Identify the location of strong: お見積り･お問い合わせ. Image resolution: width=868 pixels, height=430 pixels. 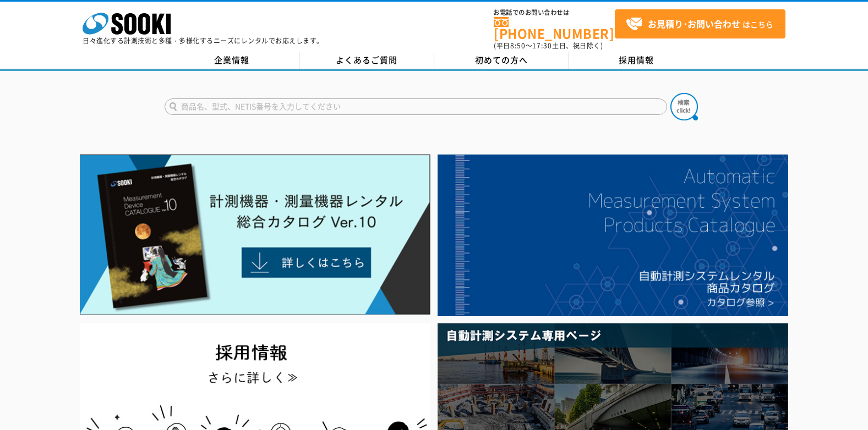
(694, 23).